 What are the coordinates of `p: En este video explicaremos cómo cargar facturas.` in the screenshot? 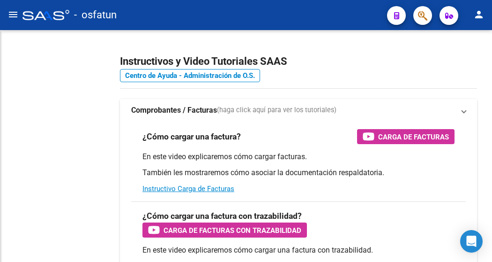 It's located at (299, 157).